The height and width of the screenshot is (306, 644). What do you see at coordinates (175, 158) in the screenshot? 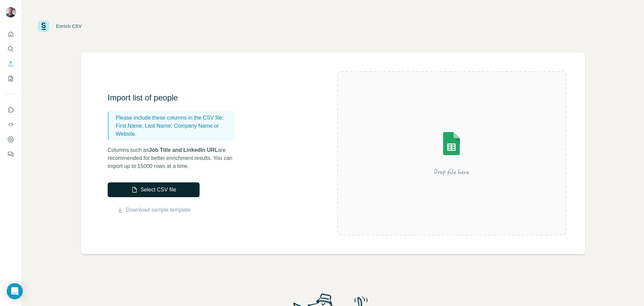
I see `p: Columns such as are recommended for better enrichment results. You can import up to 15000 rows at...` at bounding box center [175, 158].